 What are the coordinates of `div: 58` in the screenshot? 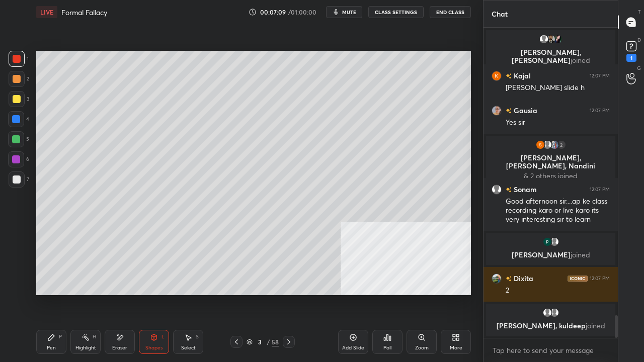 It's located at (275, 342).